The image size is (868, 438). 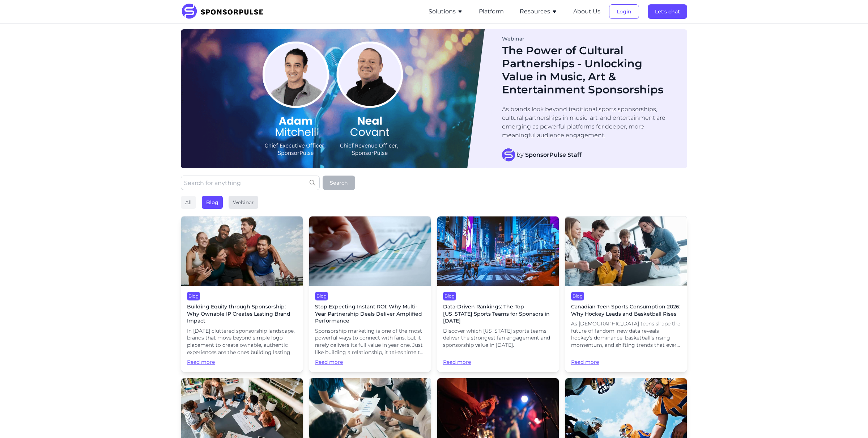 I want to click on button: Solutions, so click(x=446, y=12).